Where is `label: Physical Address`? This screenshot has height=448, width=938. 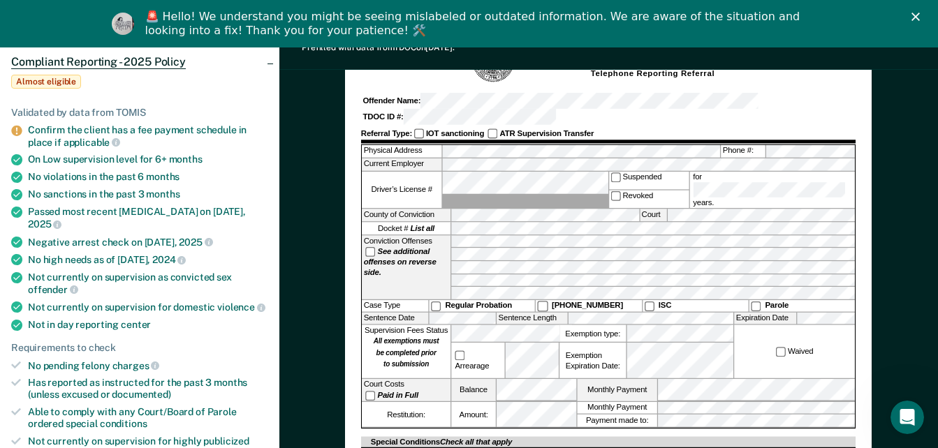
label: Physical Address is located at coordinates (402, 151).